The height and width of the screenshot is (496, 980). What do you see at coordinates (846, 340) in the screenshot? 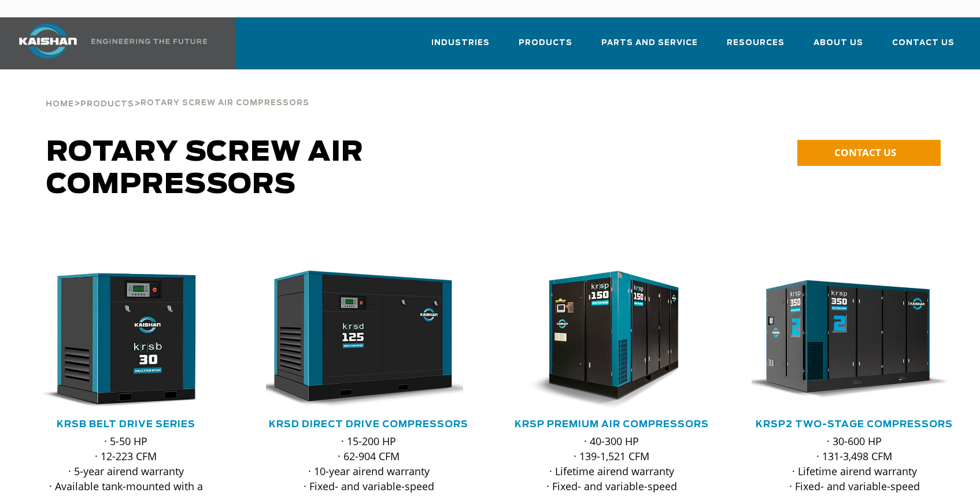
I see `img: krsp350` at bounding box center [846, 340].